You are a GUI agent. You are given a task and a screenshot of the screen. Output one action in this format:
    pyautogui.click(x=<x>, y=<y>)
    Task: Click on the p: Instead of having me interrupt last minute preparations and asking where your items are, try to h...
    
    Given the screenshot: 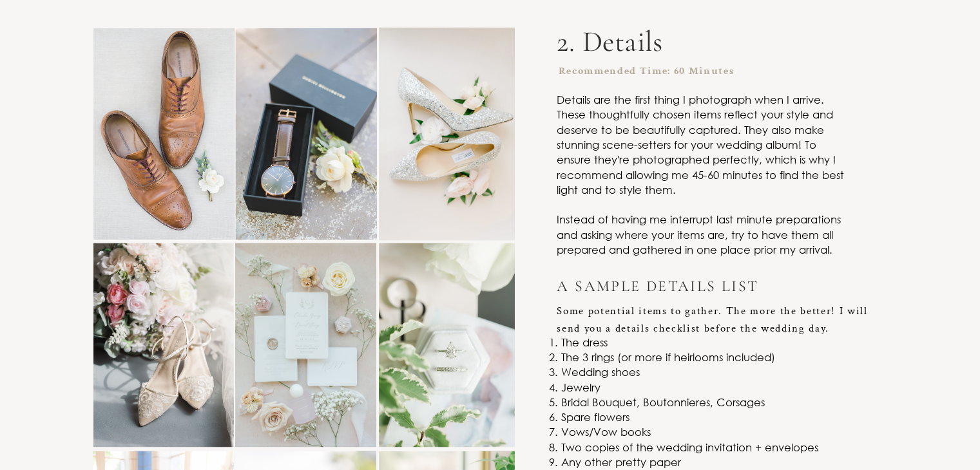 What is the action you would take?
    pyautogui.click(x=701, y=234)
    